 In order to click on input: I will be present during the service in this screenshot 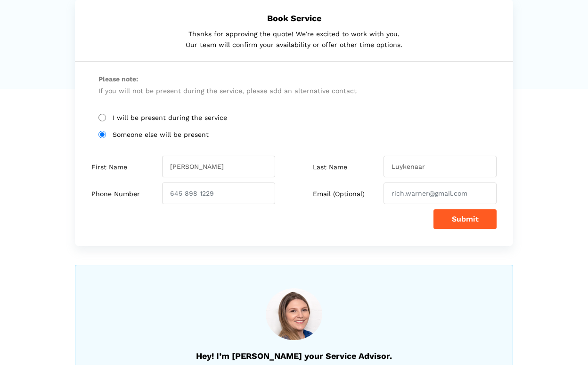, I will do `click(102, 117)`.